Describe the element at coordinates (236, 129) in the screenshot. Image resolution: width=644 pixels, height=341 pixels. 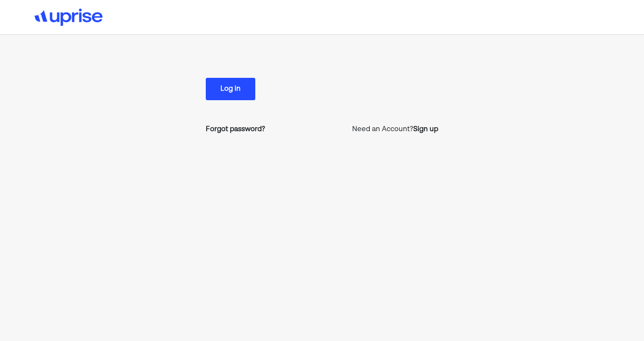
I see `a: Forgot password?` at that location.